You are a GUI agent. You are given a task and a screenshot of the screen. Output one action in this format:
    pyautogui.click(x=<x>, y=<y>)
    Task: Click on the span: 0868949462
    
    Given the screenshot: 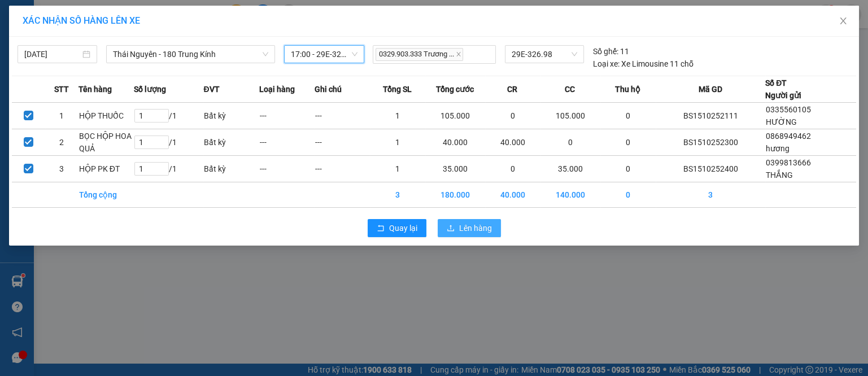 What is the action you would take?
    pyautogui.click(x=788, y=136)
    